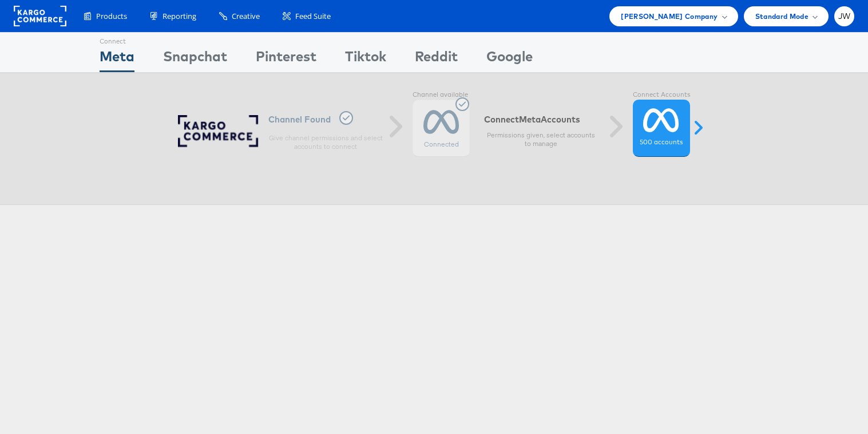 This screenshot has width=868, height=434. Describe the element at coordinates (117, 59) in the screenshot. I see `div: Meta` at that location.